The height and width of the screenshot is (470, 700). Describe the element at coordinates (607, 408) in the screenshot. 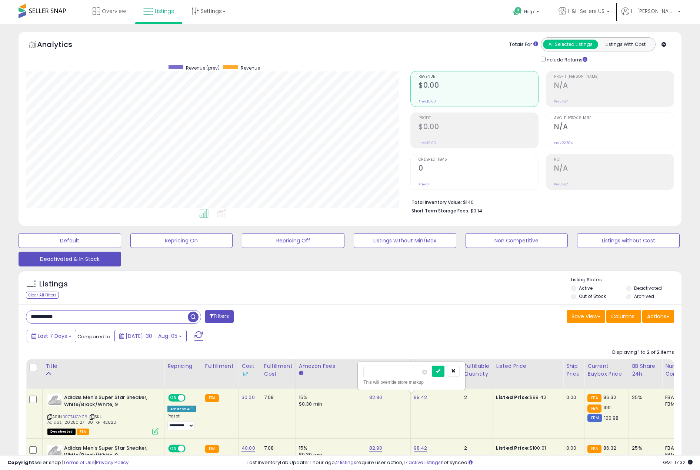

I see `span: 100` at that location.